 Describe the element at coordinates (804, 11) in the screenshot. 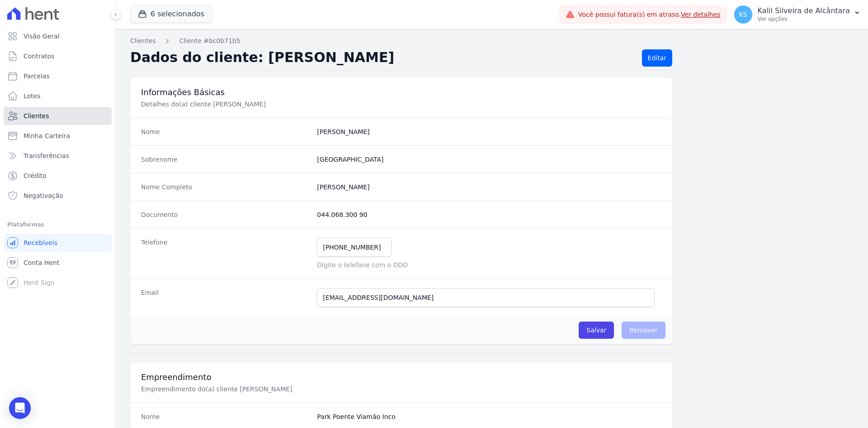

I see `p: Kalil Silveira de Alcântara` at that location.